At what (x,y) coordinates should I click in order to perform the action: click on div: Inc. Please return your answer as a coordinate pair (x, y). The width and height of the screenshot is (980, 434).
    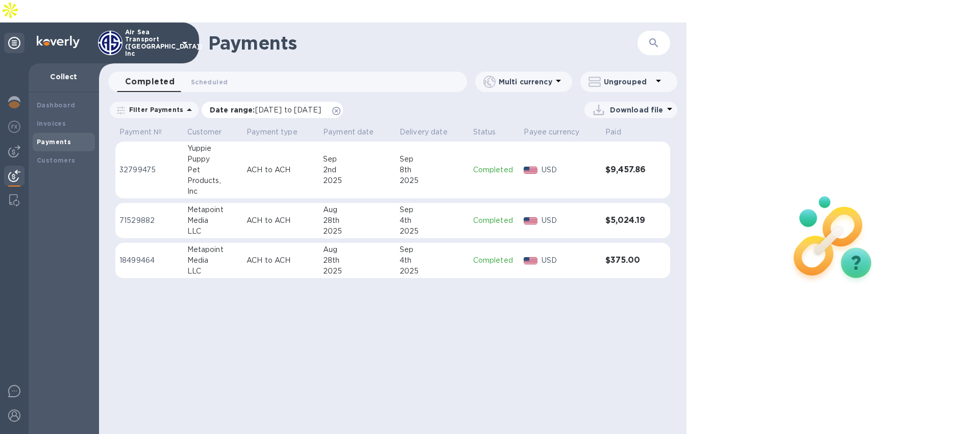
    Looking at the image, I should click on (213, 191).